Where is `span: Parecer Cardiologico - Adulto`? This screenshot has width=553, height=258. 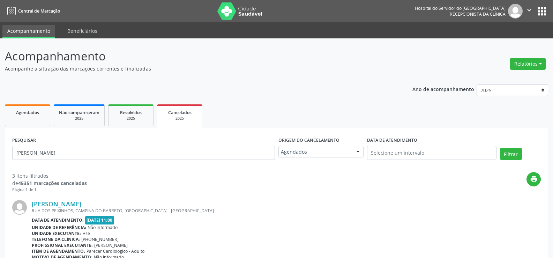
span: Parecer Cardiologico - Adulto is located at coordinates (116, 251).